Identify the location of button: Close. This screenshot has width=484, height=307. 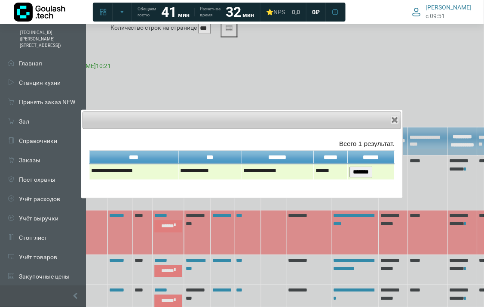
(395, 120).